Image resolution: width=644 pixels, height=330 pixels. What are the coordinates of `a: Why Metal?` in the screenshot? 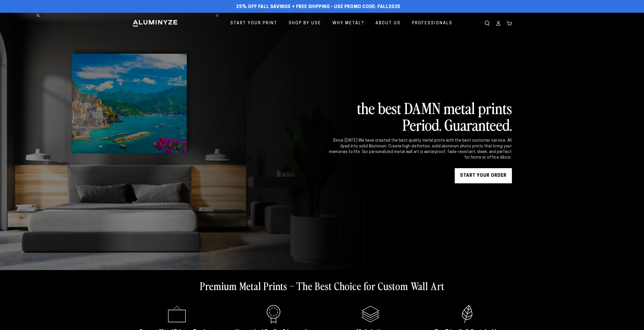 It's located at (348, 23).